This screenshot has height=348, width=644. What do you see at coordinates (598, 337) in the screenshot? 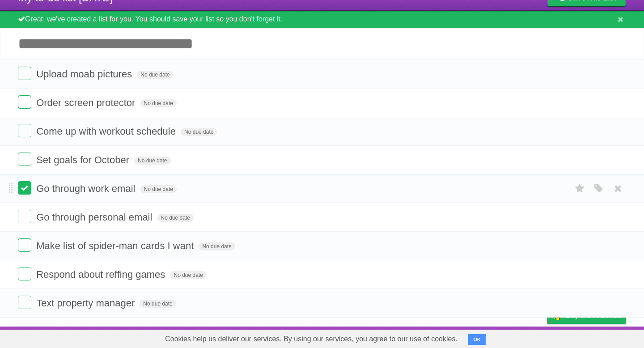
I see `a: Suggest a feature` at bounding box center [598, 337].